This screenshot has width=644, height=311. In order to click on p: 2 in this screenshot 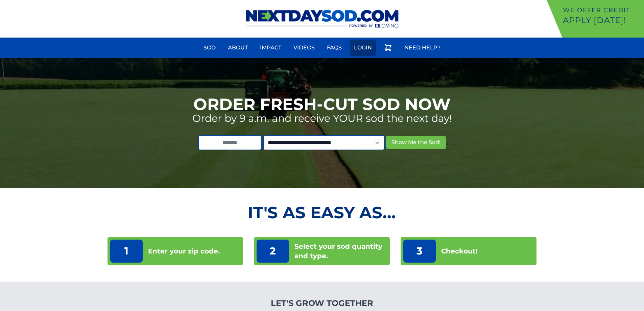, I will do `click(273, 251)`.